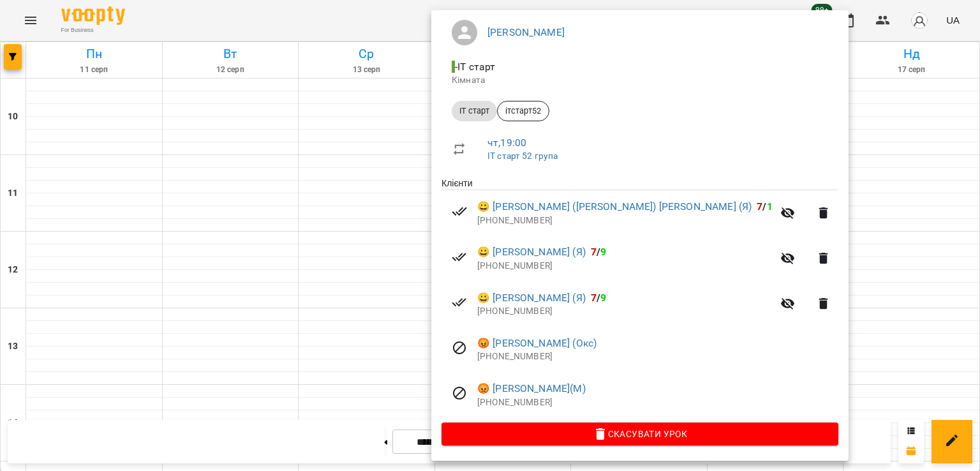 This screenshot has width=980, height=471. I want to click on span: ітстарт52, so click(523, 111).